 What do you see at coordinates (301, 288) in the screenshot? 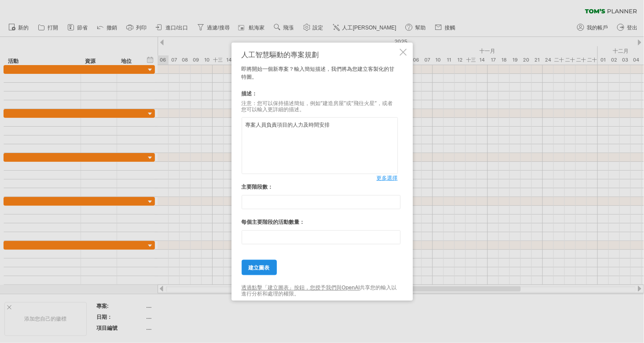
I see `a: 透過點擊「建立圖表」按鈕，您授予我們與OpenAI` at bounding box center [301, 288].